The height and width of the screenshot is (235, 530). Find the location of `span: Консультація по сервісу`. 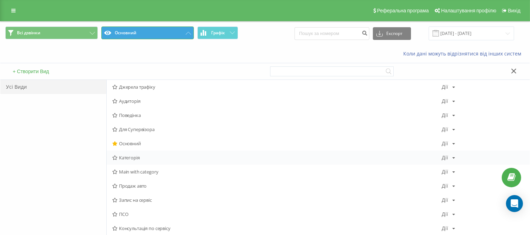

span: Консультація по сервісу is located at coordinates (277, 228).